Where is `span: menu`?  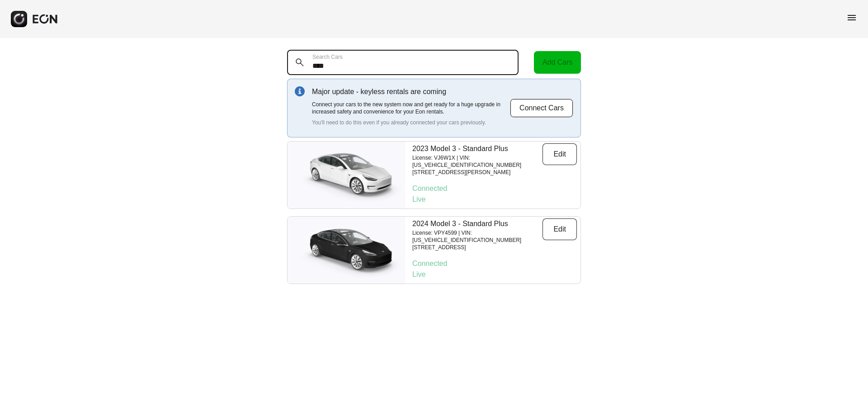
span: menu is located at coordinates (851, 18).